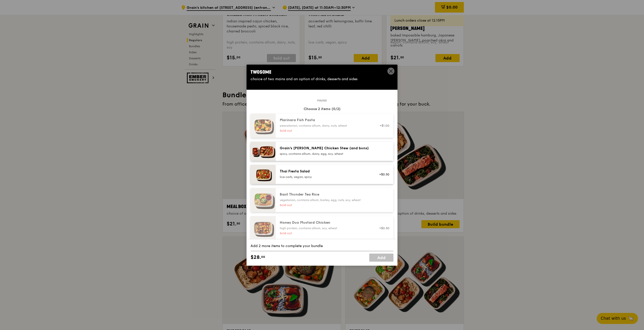 The height and width of the screenshot is (330, 644). I want to click on img: daily_normal_Grains-Curry-Chicken-Stew-HORZ.jpg, so click(263, 151).